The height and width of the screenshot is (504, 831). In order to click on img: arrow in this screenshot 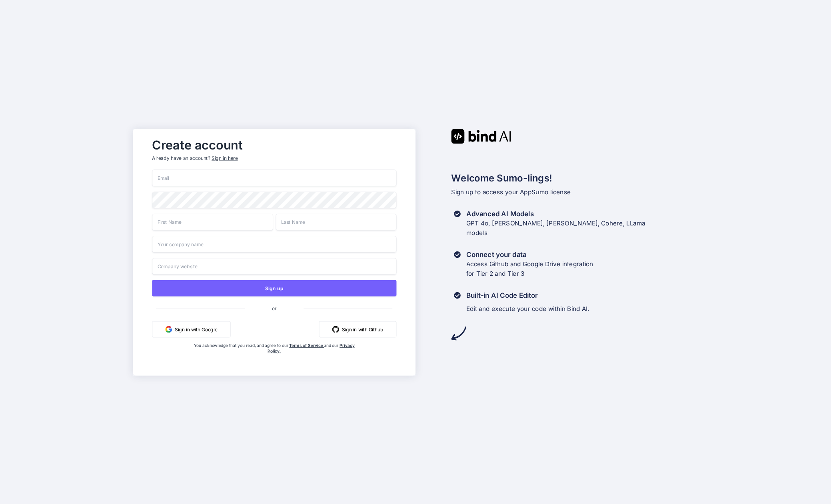, I will do `click(458, 333)`.